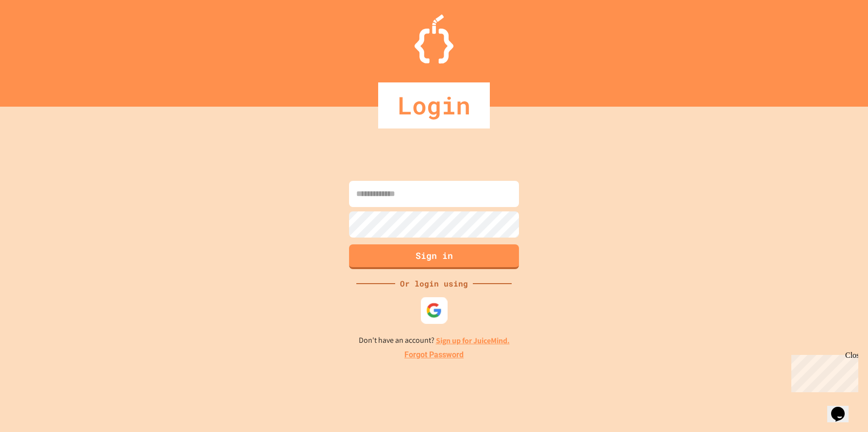 The width and height of the screenshot is (868, 432). I want to click on img: Logo.svg, so click(434, 39).